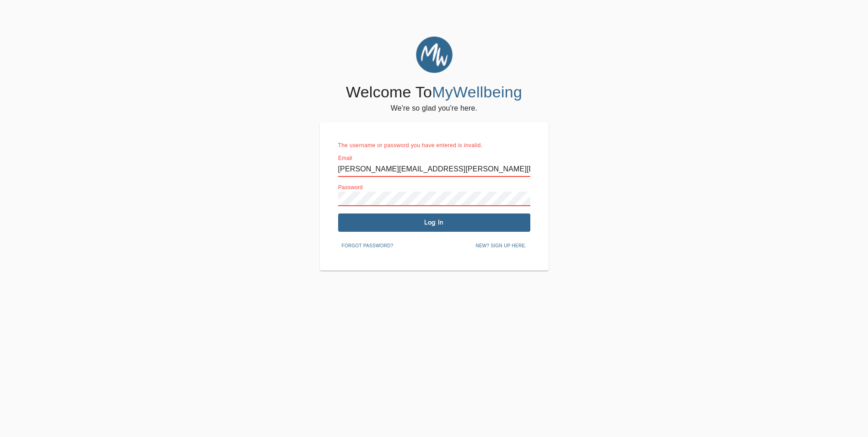 This screenshot has height=437, width=868. I want to click on img: MyWellbeing, so click(434, 55).